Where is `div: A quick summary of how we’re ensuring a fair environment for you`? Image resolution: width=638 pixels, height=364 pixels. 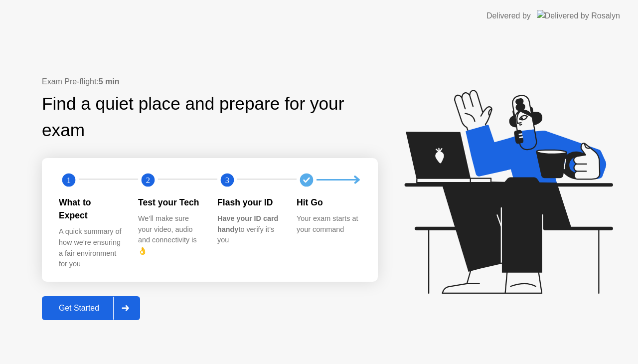 div: A quick summary of how we’re ensuring a fair environment for you is located at coordinates (90, 247).